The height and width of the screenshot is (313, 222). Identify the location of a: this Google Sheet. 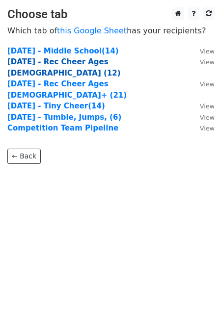
(92, 30).